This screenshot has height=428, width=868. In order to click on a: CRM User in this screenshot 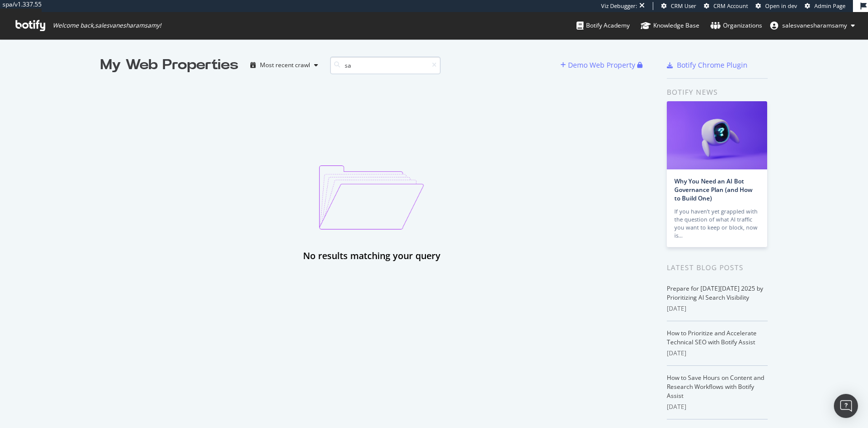, I will do `click(679, 6)`.